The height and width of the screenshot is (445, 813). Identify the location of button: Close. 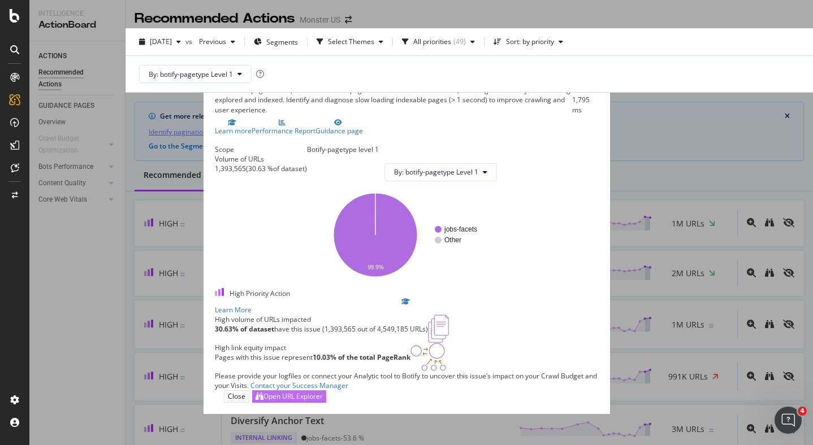
(236, 396).